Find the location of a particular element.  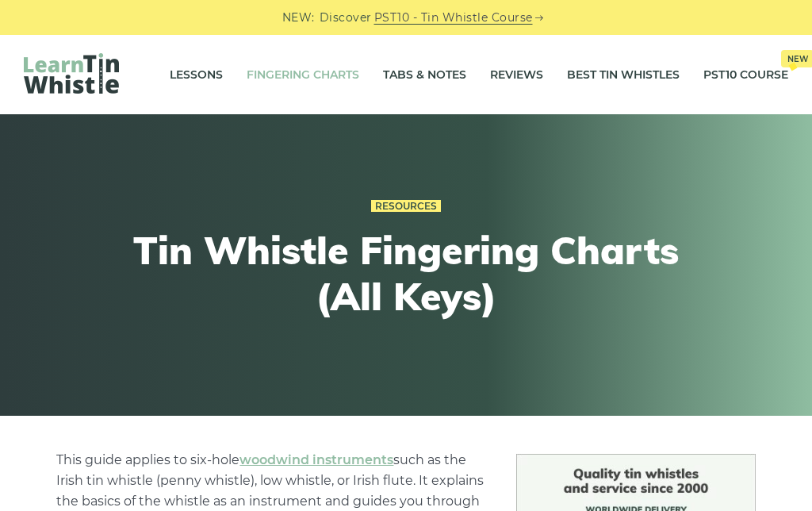

a: PST10 CourseNew is located at coordinates (746, 75).